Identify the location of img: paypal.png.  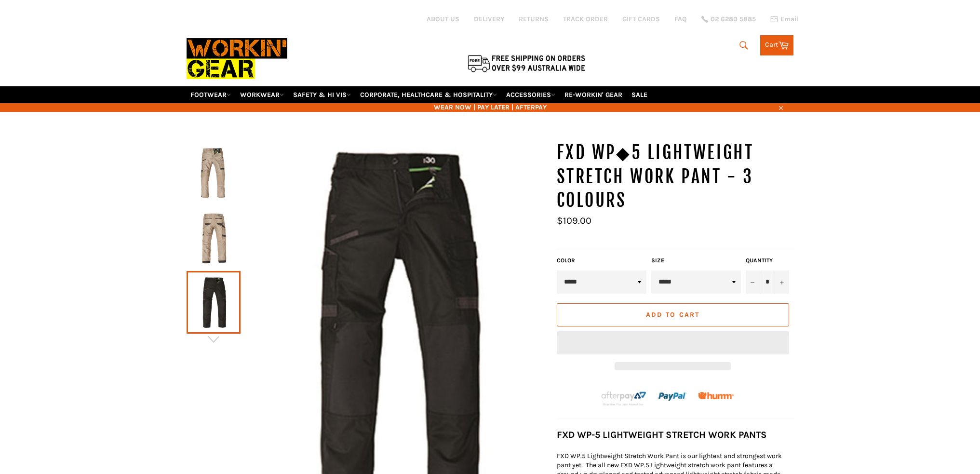
(673, 396).